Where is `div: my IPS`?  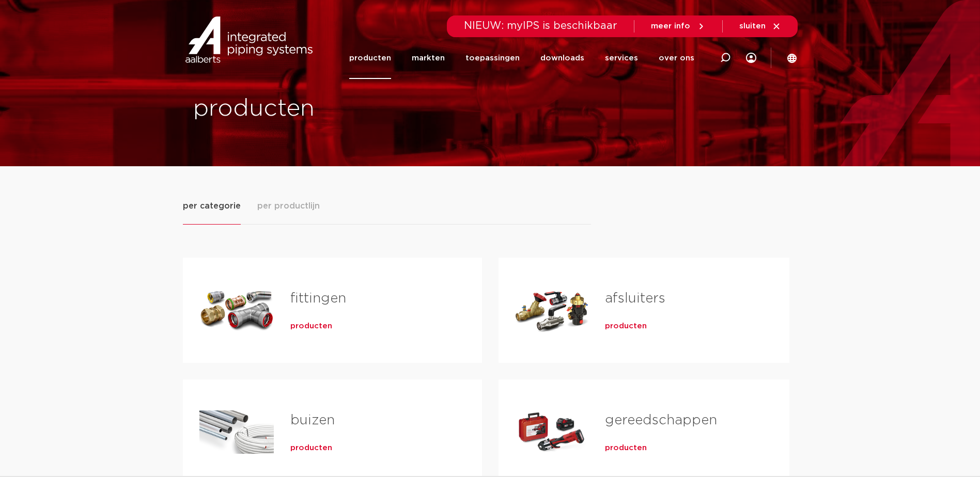
div: my IPS is located at coordinates (751, 58).